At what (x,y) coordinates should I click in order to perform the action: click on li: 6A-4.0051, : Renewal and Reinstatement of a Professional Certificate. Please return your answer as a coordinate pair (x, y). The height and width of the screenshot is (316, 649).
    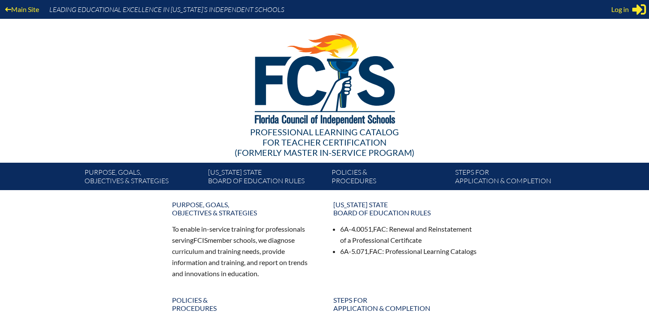
    Looking at the image, I should click on (409, 235).